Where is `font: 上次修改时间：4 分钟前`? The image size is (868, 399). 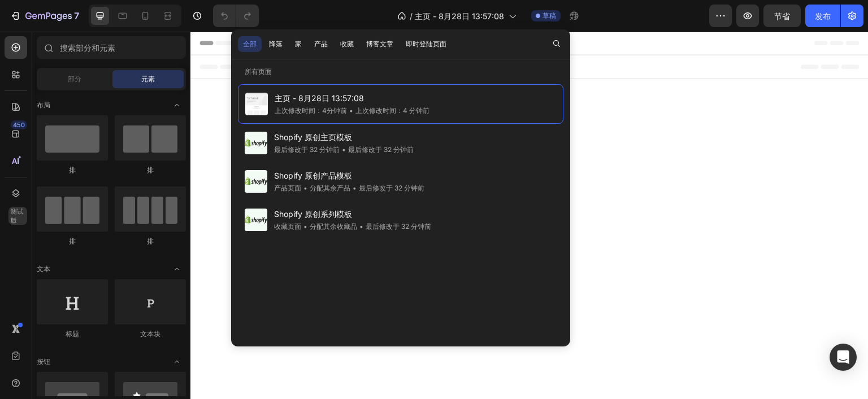
font: 上次修改时间：4 分钟前 is located at coordinates (393, 110).